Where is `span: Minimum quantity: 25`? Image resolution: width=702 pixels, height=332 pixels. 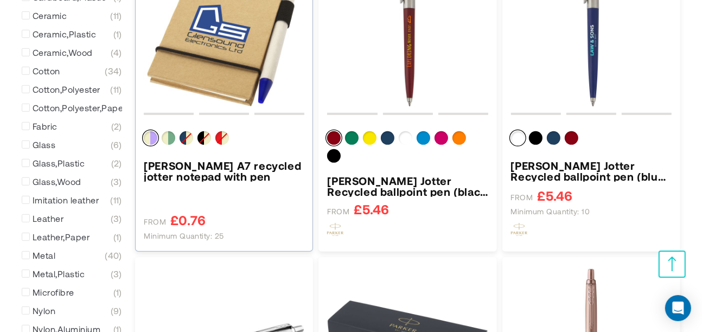 span: Minimum quantity: 25 is located at coordinates (184, 236).